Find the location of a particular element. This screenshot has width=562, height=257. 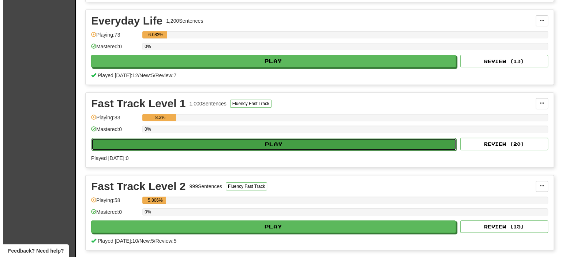

span: Review: 5 is located at coordinates (163, 241).